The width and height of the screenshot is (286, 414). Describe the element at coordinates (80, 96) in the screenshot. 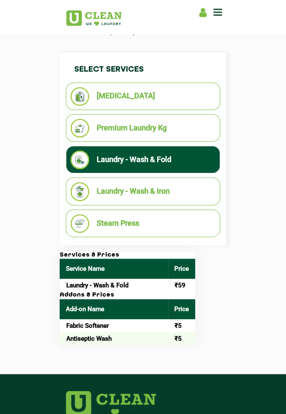

I see `img: Dry Cleaning` at that location.